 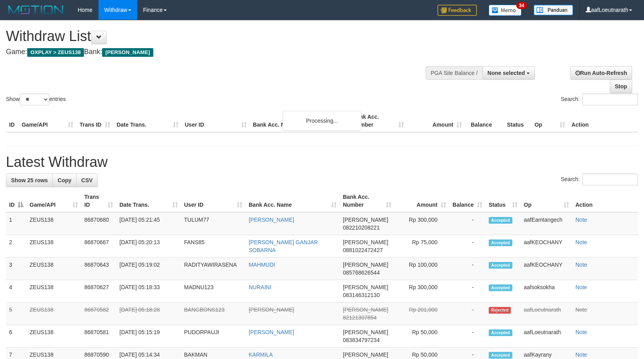 I want to click on button: None selected, so click(x=508, y=73).